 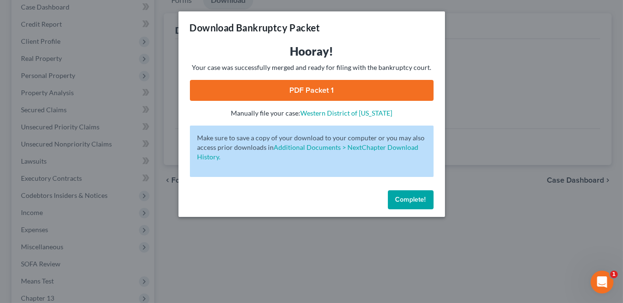 What do you see at coordinates (312, 90) in the screenshot?
I see `a: PDF Packet 1` at bounding box center [312, 90].